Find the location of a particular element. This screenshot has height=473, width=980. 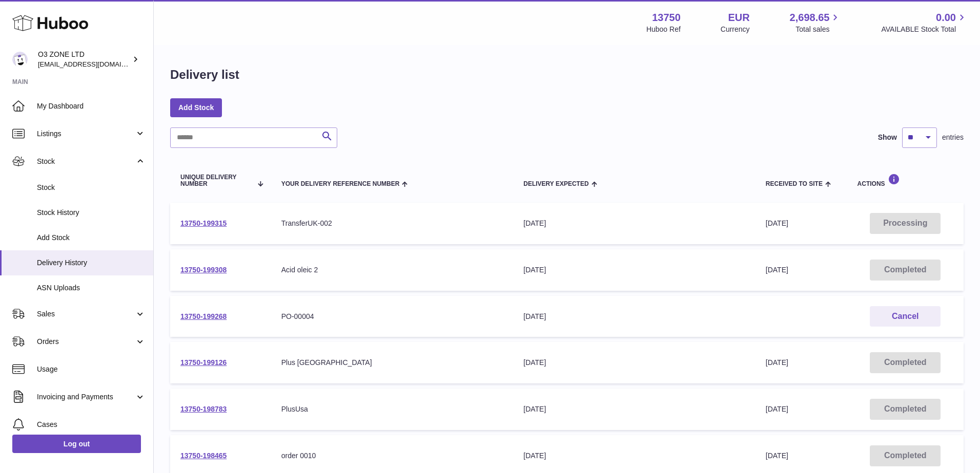

span: Orders is located at coordinates (85, 342).